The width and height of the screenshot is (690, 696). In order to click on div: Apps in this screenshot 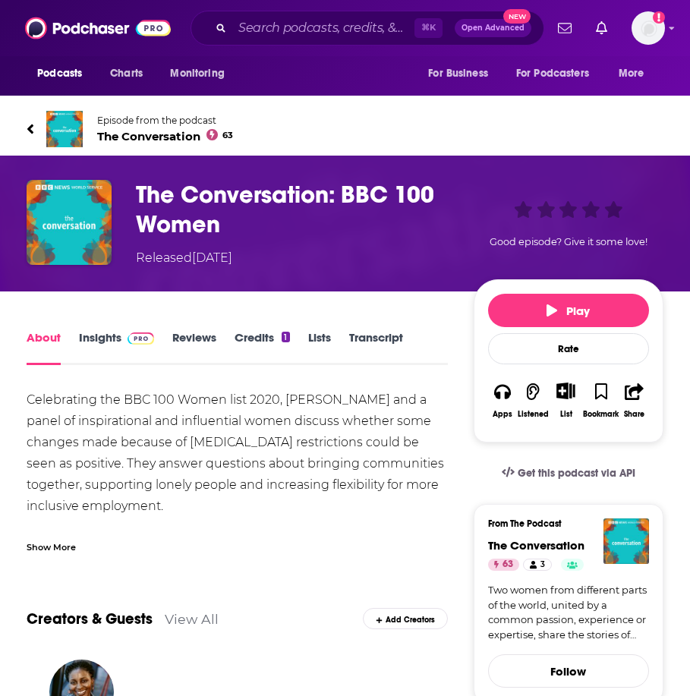, I will do `click(502, 414)`.